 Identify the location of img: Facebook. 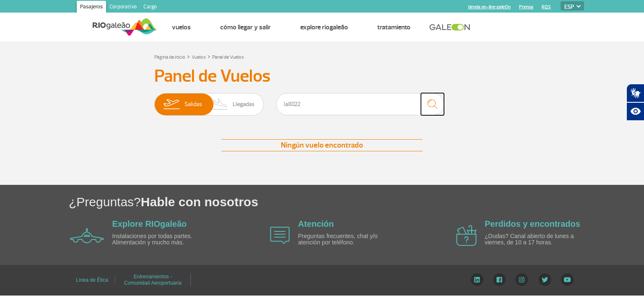
(499, 280).